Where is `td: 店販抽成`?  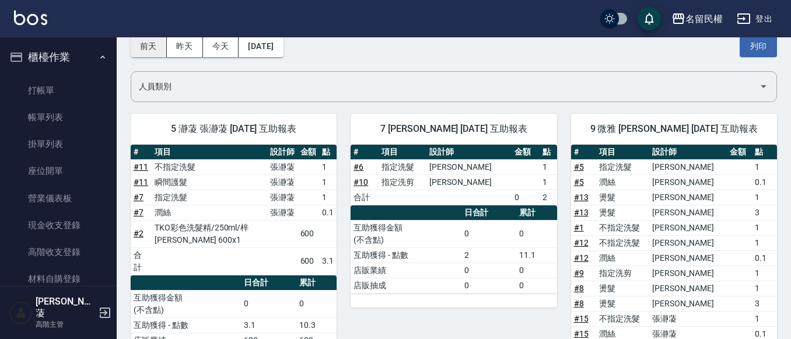 td: 店販抽成 is located at coordinates (405, 285).